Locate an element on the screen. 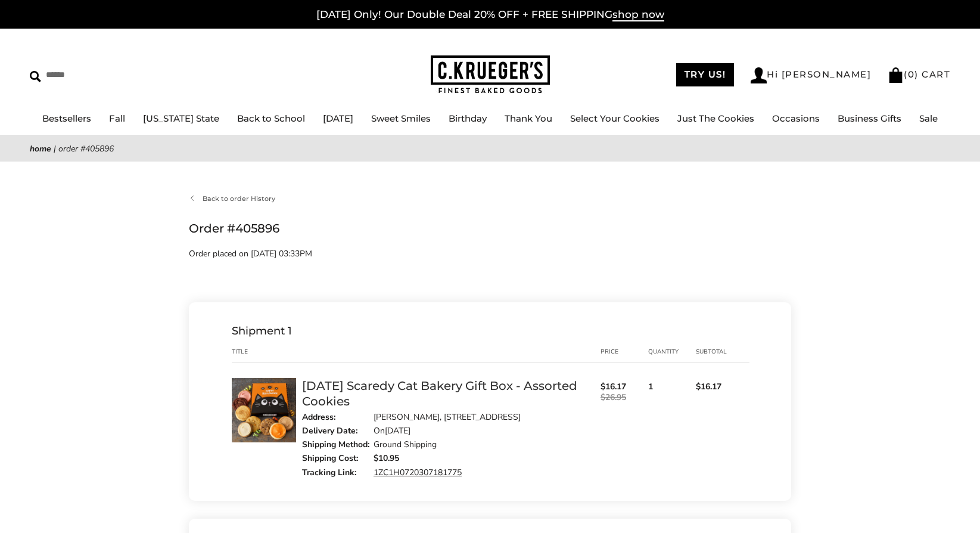 The image size is (980, 533). a: Sweet Smiles is located at coordinates (401, 118).